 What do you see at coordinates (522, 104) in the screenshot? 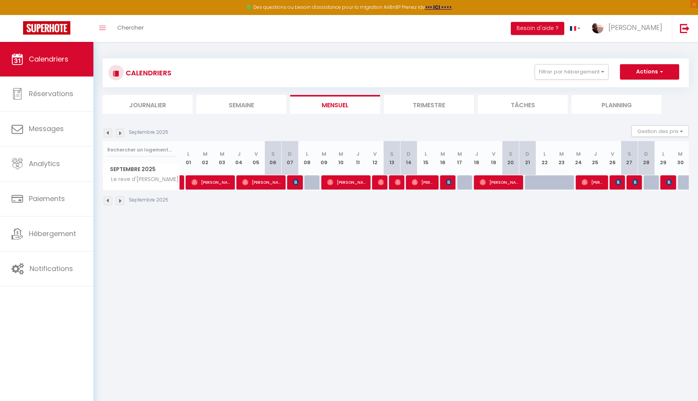
I see `li: Tâches` at bounding box center [522, 104].